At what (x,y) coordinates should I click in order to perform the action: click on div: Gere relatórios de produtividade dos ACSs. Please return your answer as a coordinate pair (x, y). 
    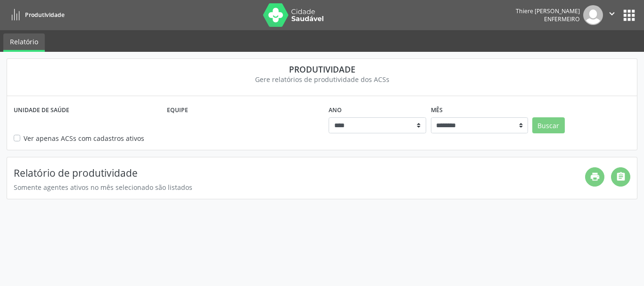
    Looking at the image, I should click on (322, 80).